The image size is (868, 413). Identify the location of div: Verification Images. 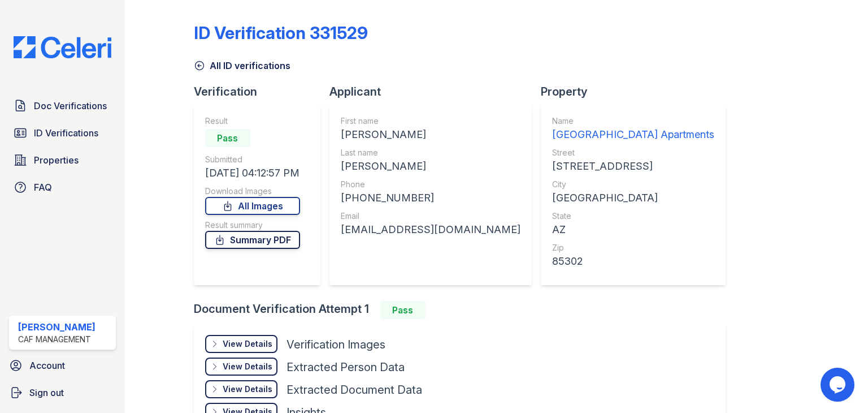
(336, 344).